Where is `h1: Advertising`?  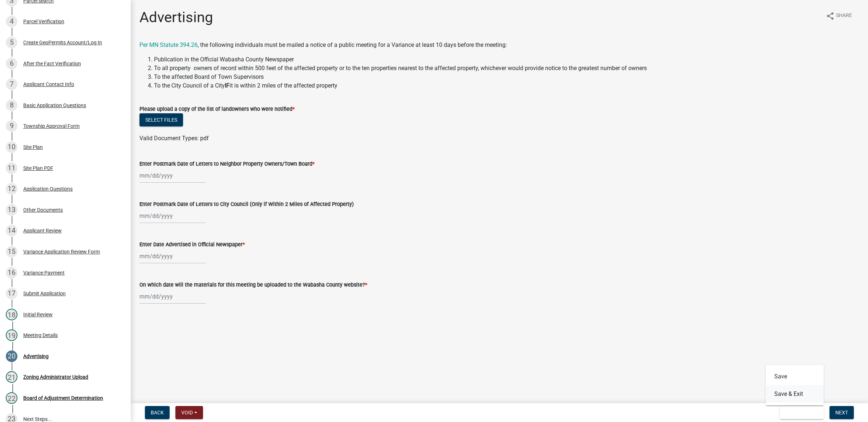 h1: Advertising is located at coordinates (176, 18).